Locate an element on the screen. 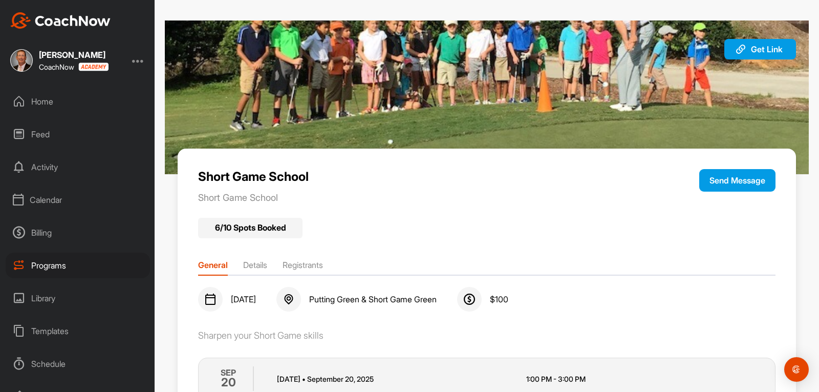 Image resolution: width=819 pixels, height=392 pixels. div: Programs is located at coordinates (78, 265).